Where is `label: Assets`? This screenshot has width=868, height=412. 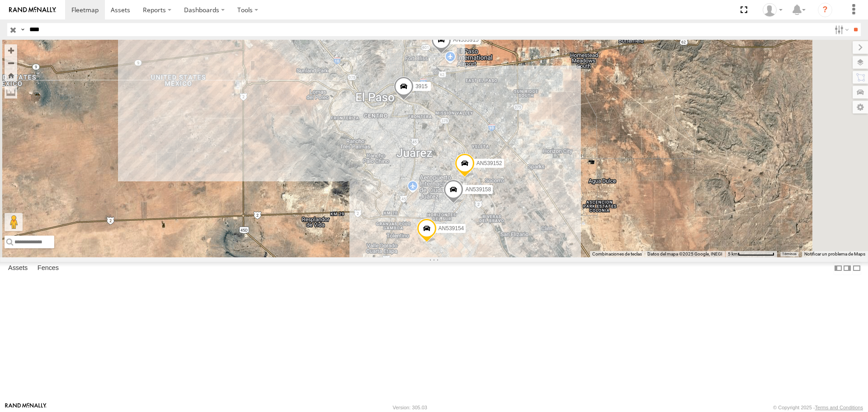
label: Assets is located at coordinates (18, 269).